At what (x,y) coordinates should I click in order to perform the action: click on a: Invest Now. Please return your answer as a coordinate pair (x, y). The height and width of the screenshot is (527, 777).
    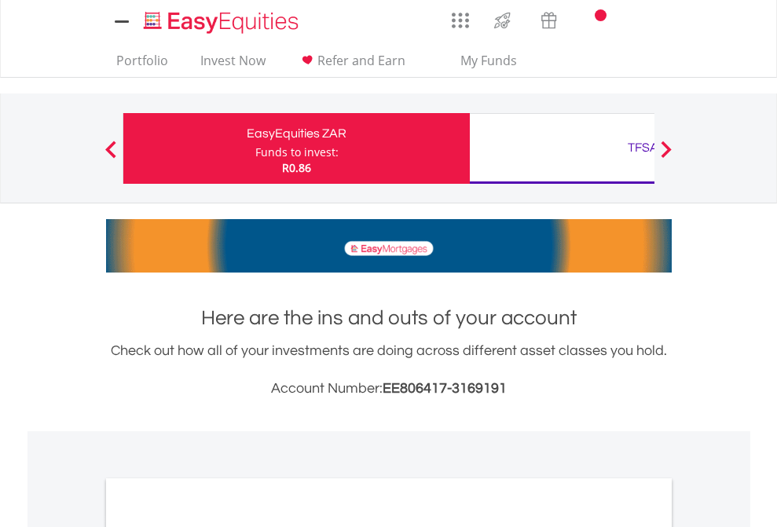
    Looking at the image, I should click on (233, 64).